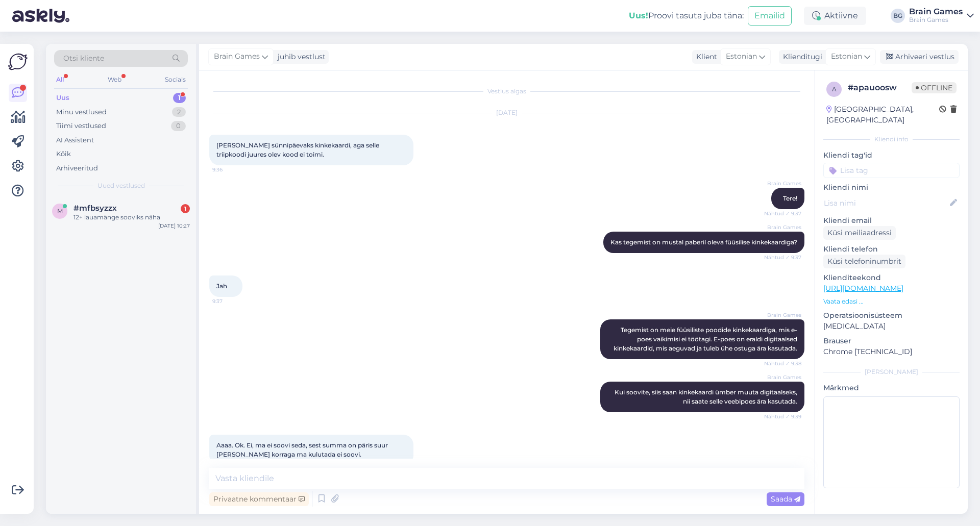 The width and height of the screenshot is (980, 526). Describe the element at coordinates (60, 211) in the screenshot. I see `span: m` at that location.